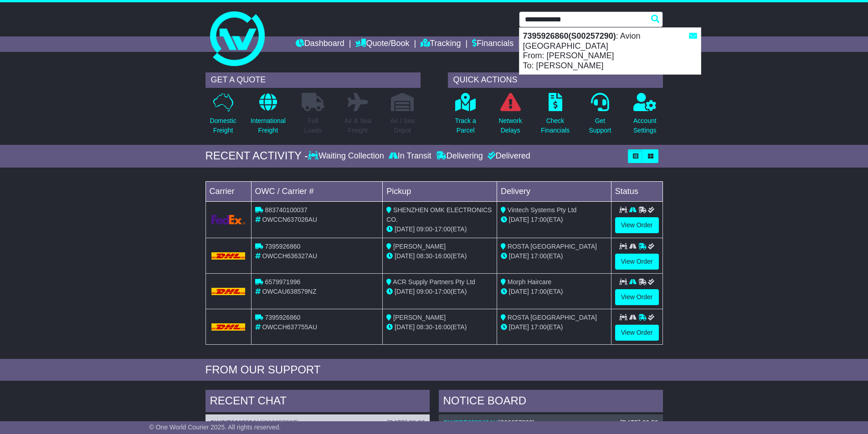 This screenshot has width=868, height=434. Describe the element at coordinates (510, 116) in the screenshot. I see `a: NetworkDelays` at that location.